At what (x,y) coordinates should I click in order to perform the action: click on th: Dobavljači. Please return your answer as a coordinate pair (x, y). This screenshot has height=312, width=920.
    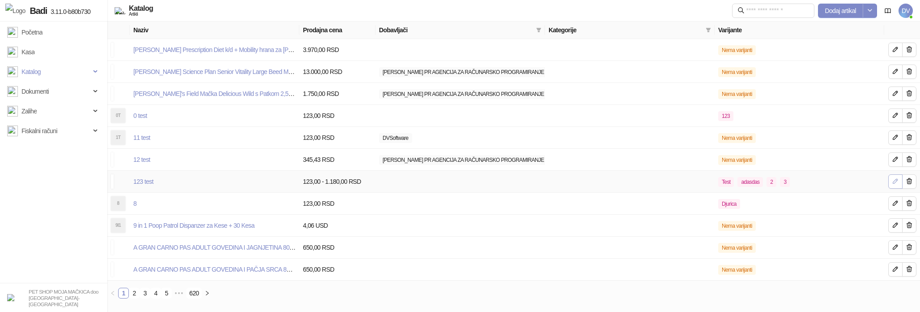
    Looking at the image, I should click on (460, 30).